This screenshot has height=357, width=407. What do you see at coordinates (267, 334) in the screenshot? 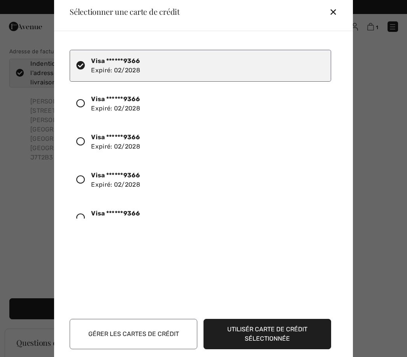
I see `button: Utilisér carte de crédit sélectionnée` at bounding box center [267, 334].